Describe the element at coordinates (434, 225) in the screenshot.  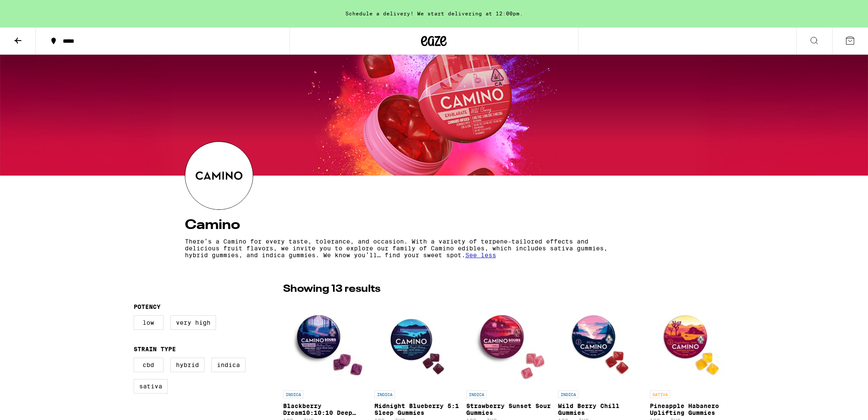
I see `h4: Camino` at that location.